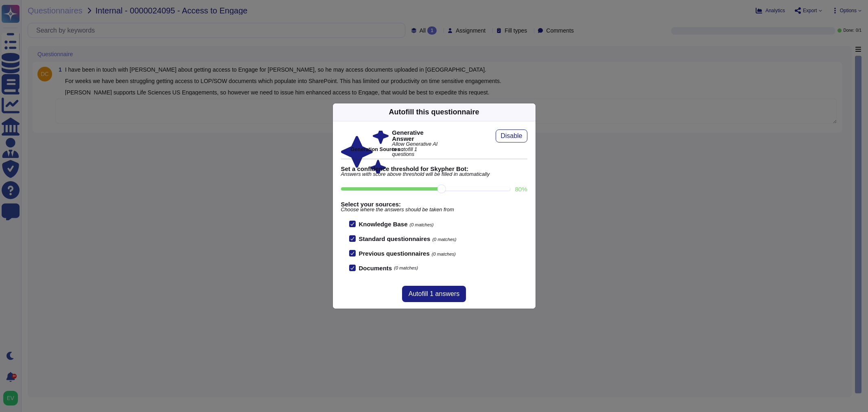 This screenshot has width=868, height=412. Describe the element at coordinates (521, 189) in the screenshot. I see `label: 80 %` at that location.